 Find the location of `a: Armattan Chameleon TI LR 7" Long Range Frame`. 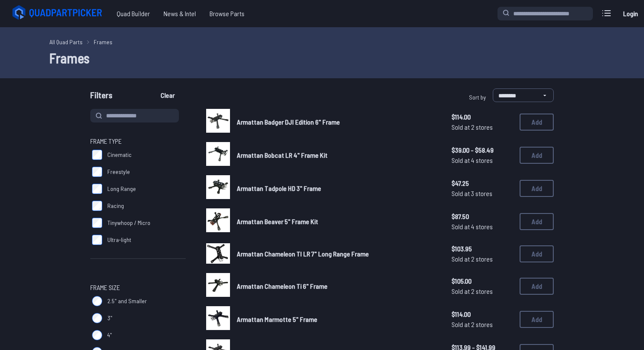

a: Armattan Chameleon TI LR 7" Long Range Frame is located at coordinates (338, 254).